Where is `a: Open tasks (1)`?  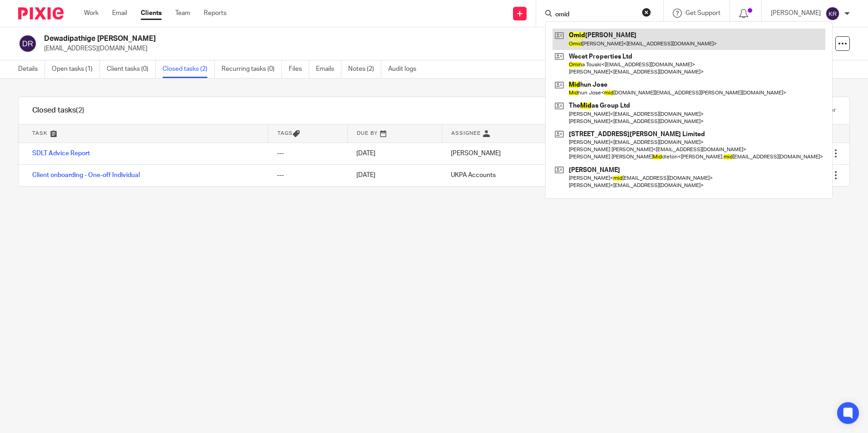
a: Open tasks (1) is located at coordinates (76, 69).